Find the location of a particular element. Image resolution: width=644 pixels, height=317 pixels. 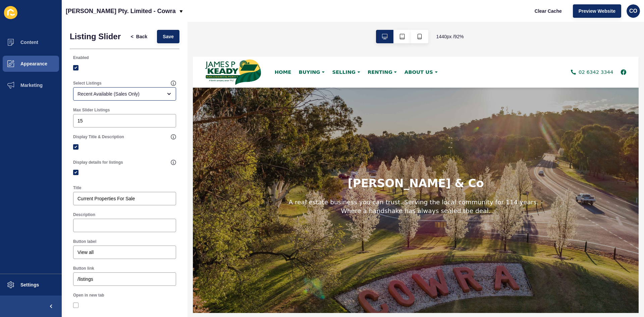

label: Button label is located at coordinates (84, 241).